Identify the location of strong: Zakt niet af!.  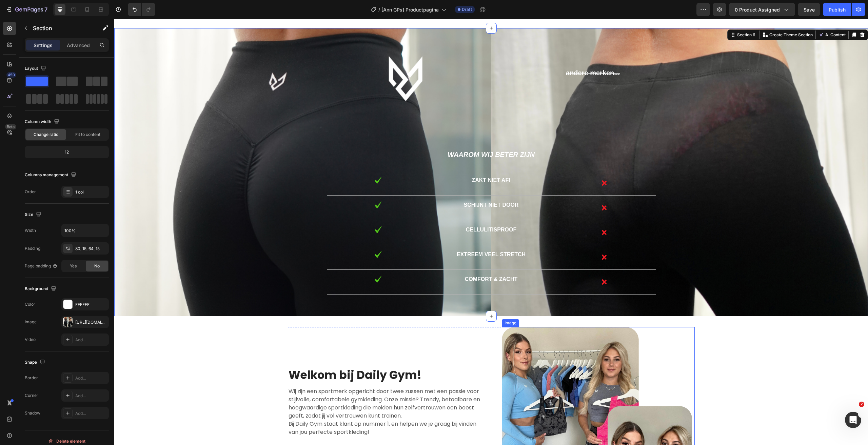
(377, 161).